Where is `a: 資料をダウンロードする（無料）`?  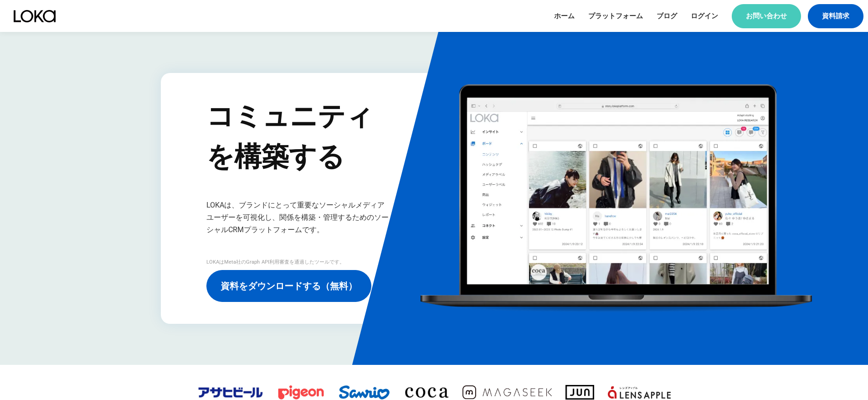 a: 資料をダウンロードする（無料） is located at coordinates (289, 286).